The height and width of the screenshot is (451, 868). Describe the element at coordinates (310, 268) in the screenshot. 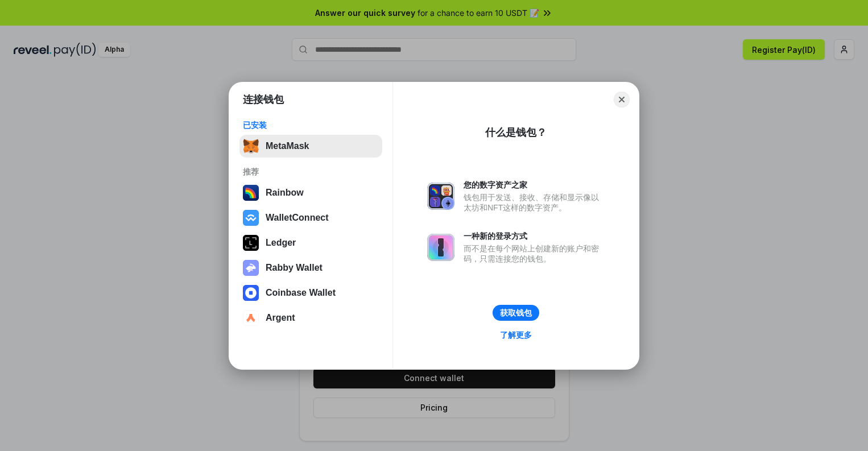

I see `button: Rabby Wallet` at that location.